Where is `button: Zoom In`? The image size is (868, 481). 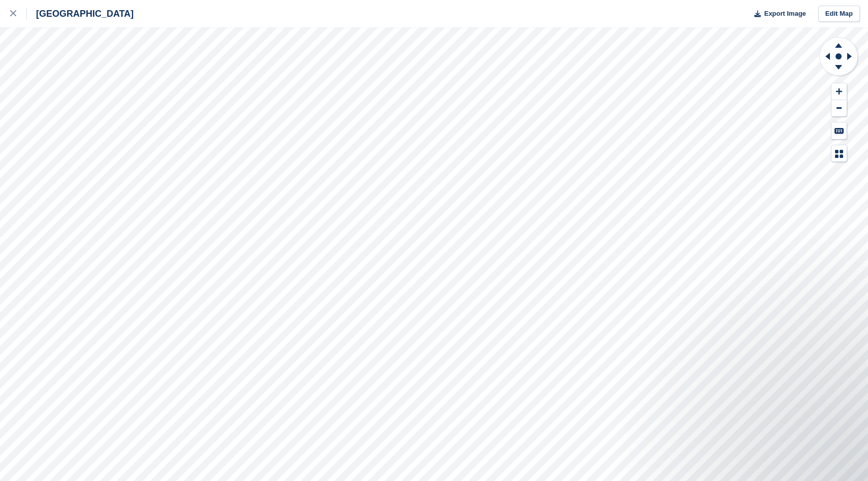
button: Zoom In is located at coordinates (839, 91).